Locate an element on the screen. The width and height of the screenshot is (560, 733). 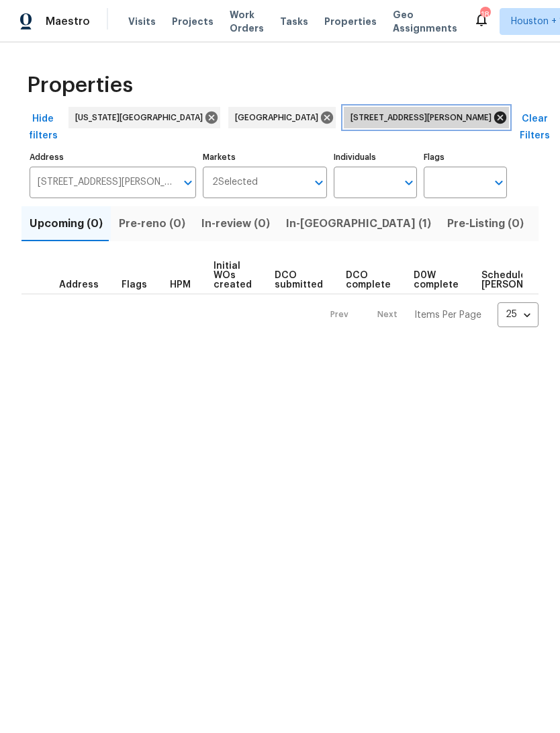
div: 25 is located at coordinates (518, 314).